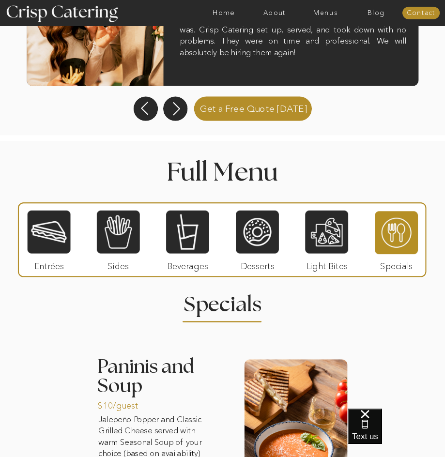 The height and width of the screenshot is (457, 445). I want to click on p: Sides, so click(118, 264).